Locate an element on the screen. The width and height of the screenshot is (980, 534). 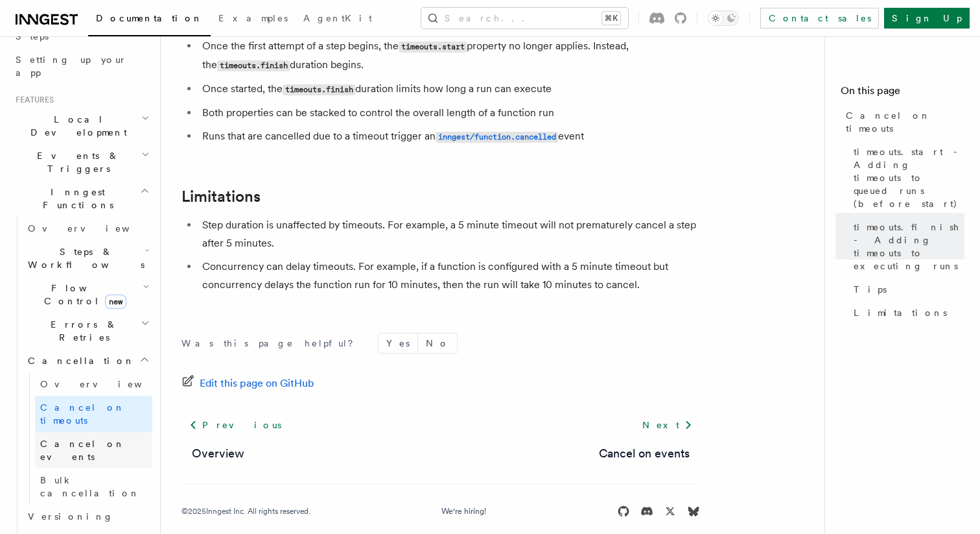
a: Tips is located at coordinates (906, 289).